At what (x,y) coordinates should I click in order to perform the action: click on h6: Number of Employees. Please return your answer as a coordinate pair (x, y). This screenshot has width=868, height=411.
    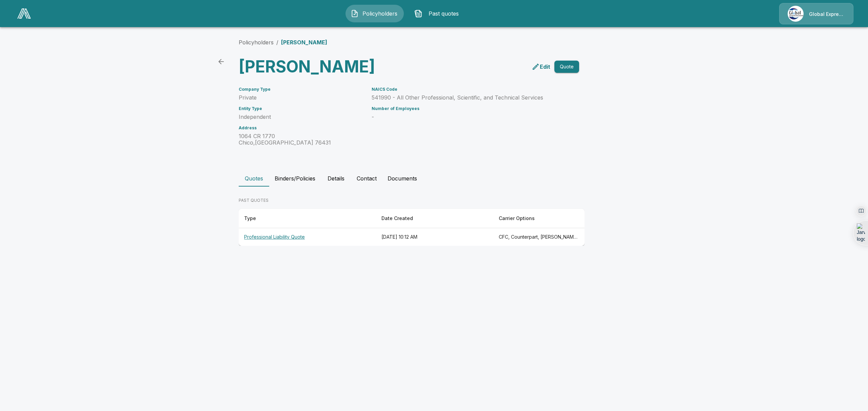
    Looking at the image, I should click on (468, 109).